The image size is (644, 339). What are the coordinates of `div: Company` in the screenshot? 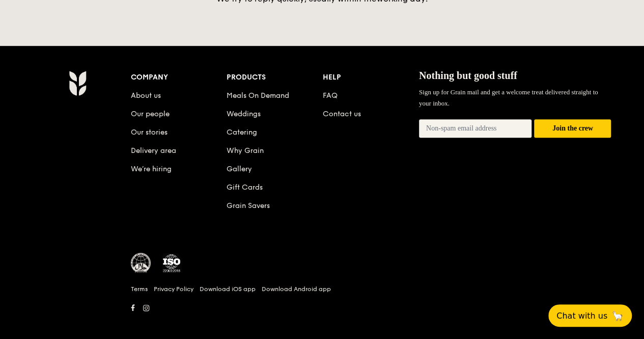 It's located at (179, 78).